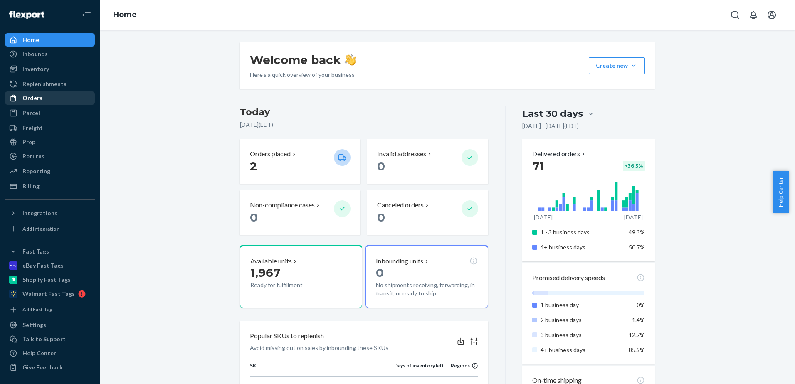  I want to click on a: Inventory, so click(50, 69).